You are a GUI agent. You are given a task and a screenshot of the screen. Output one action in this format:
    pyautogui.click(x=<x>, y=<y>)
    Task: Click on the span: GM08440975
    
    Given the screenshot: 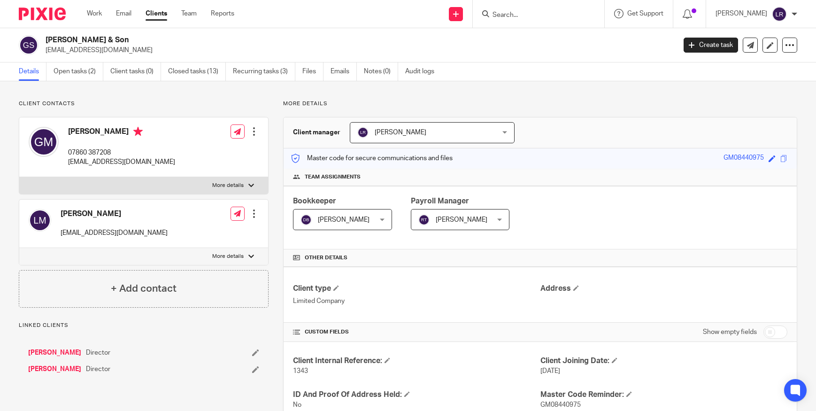 What is the action you would take?
    pyautogui.click(x=560, y=405)
    